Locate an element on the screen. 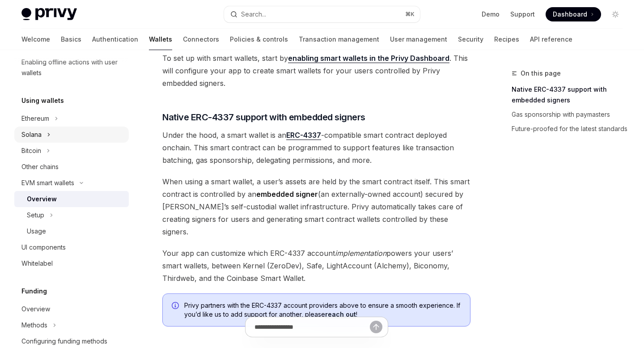  button: Search...⌘K is located at coordinates (322, 14).